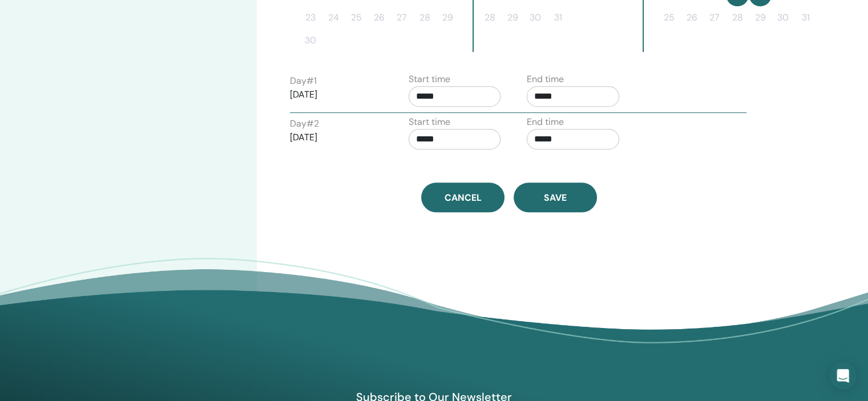 The image size is (868, 401). Describe the element at coordinates (555, 197) in the screenshot. I see `button: Save` at that location.